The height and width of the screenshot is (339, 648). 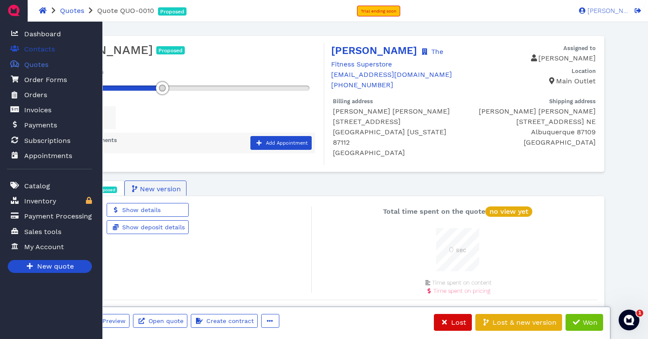 I want to click on button: Lost, so click(x=453, y=322).